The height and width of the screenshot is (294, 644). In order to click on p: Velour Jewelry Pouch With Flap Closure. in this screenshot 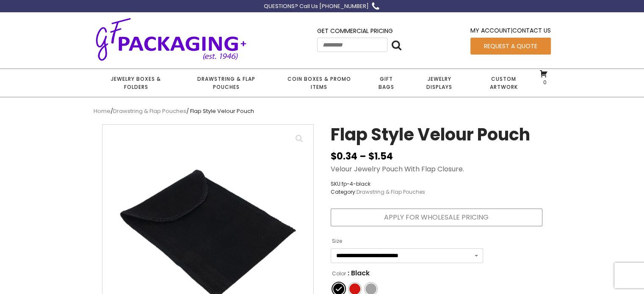, I will do `click(397, 169)`.